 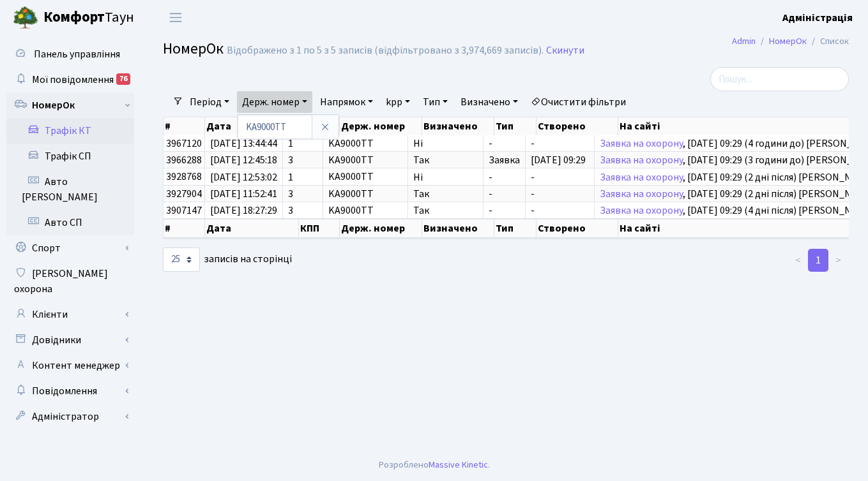 I want to click on a: Massive Kinetic, so click(x=458, y=464).